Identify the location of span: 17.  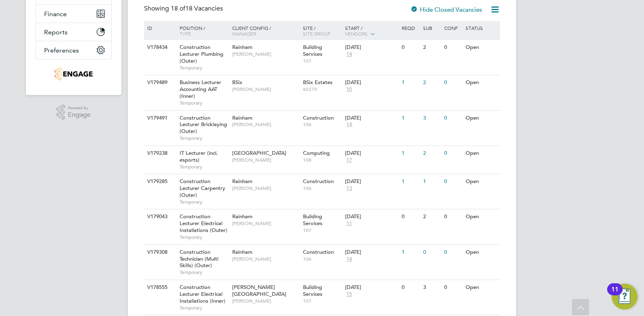
(349, 160).